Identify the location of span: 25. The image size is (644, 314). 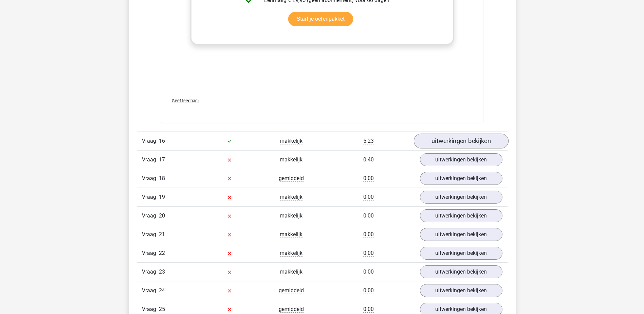
(162, 309).